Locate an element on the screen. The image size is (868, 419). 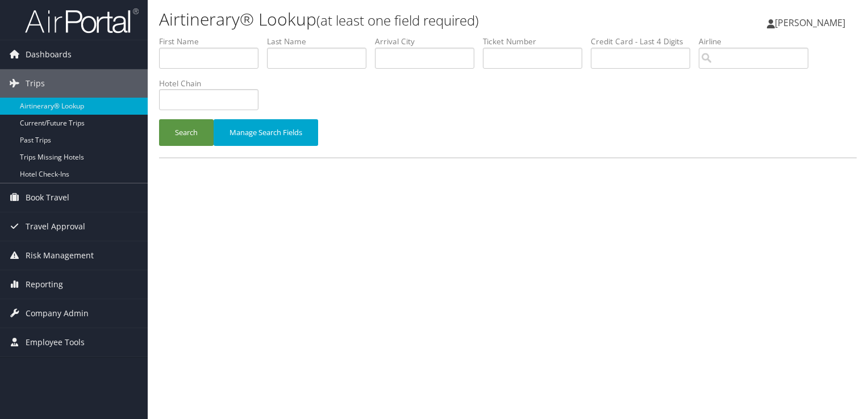
span: Trips is located at coordinates (35, 84).